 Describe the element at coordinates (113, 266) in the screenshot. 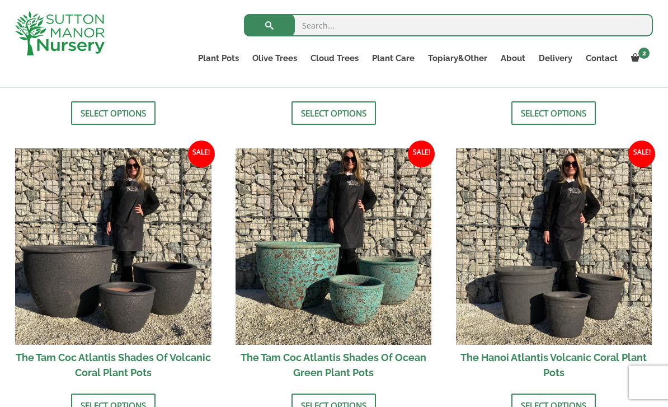

I see `a: Sale! The Tam Coc Atlantis Shades Of Volcanic Coral Plant Pots` at that location.